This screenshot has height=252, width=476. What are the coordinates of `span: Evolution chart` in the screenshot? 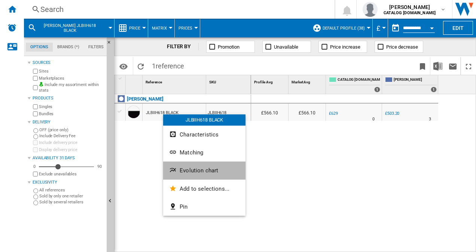 It's located at (199, 171).